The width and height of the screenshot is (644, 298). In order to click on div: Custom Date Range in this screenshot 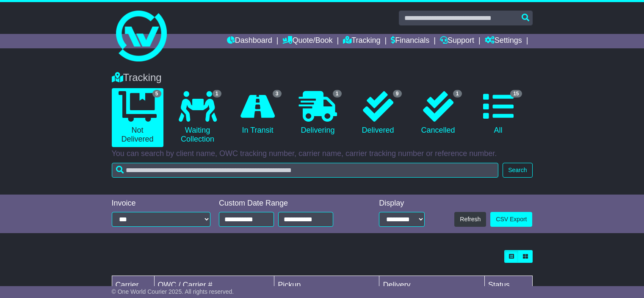, I will do `click(286, 203)`.